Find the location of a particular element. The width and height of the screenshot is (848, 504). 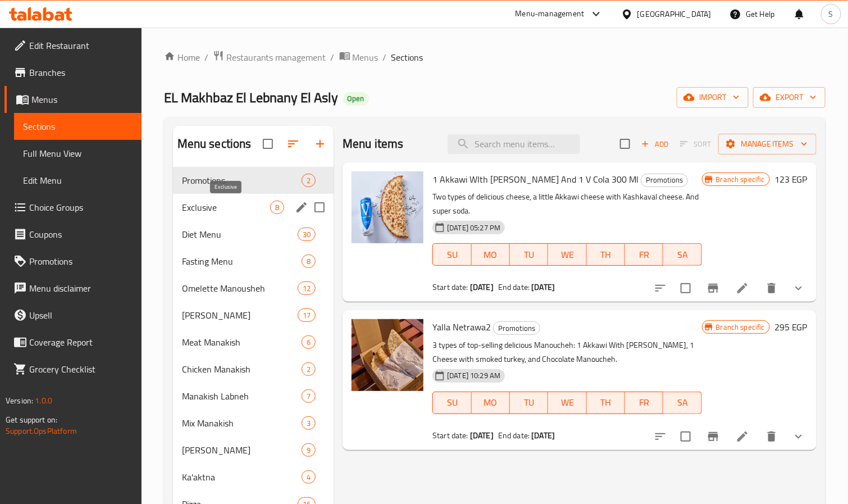

button: WE is located at coordinates (568, 254).